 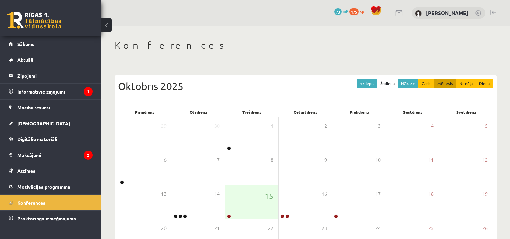 I want to click on span: 19, so click(x=485, y=194).